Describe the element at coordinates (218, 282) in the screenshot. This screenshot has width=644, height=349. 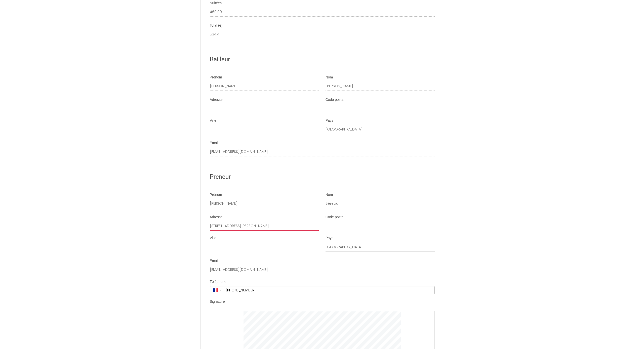
I see `label: Téléphone` at that location.